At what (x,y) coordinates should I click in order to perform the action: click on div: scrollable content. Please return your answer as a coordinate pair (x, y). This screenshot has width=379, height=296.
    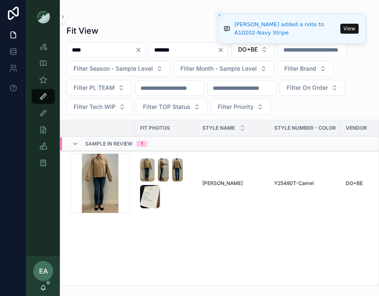
    Looking at the image, I should click on (43, 107).